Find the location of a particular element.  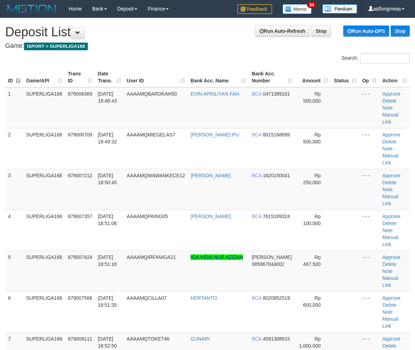

span: 879006709 is located at coordinates (80, 135).